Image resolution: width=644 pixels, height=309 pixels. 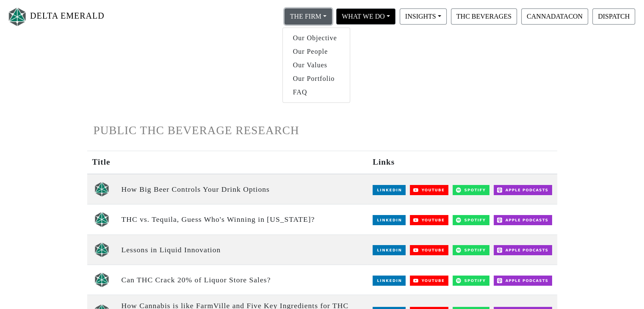 I want to click on button: WHAT WE DO, so click(x=366, y=17).